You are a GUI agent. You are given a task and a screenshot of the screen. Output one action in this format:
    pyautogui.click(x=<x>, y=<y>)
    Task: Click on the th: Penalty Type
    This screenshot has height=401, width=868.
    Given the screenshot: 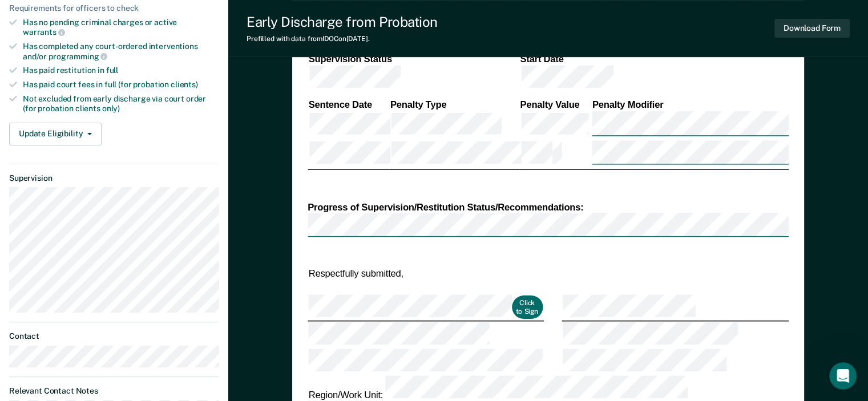 What is the action you would take?
    pyautogui.click(x=455, y=105)
    